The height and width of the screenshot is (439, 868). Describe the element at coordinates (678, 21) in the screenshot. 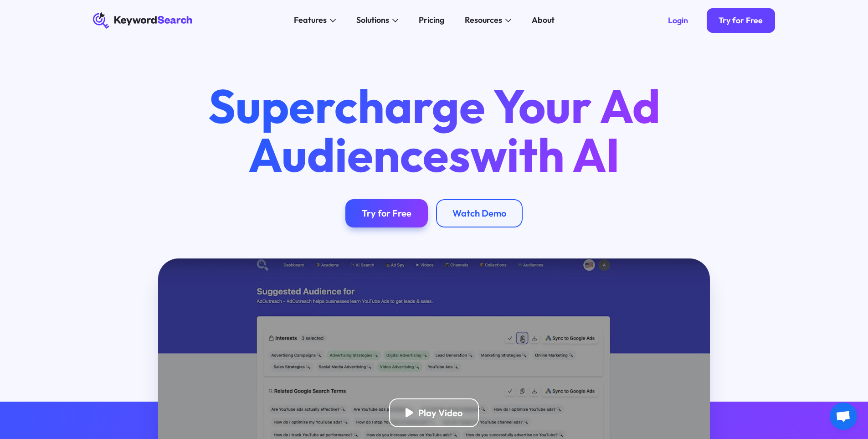

I see `a: Login` at that location.